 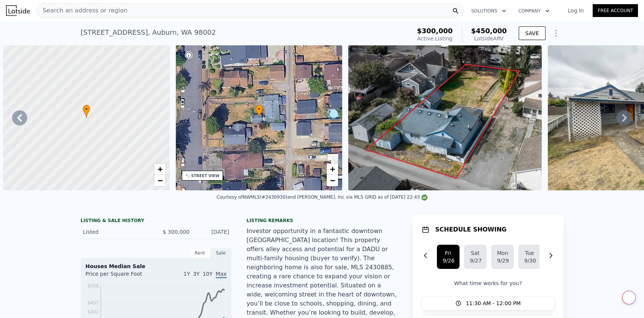 What do you see at coordinates (475, 253) in the screenshot?
I see `div: Sat` at bounding box center [475, 253].